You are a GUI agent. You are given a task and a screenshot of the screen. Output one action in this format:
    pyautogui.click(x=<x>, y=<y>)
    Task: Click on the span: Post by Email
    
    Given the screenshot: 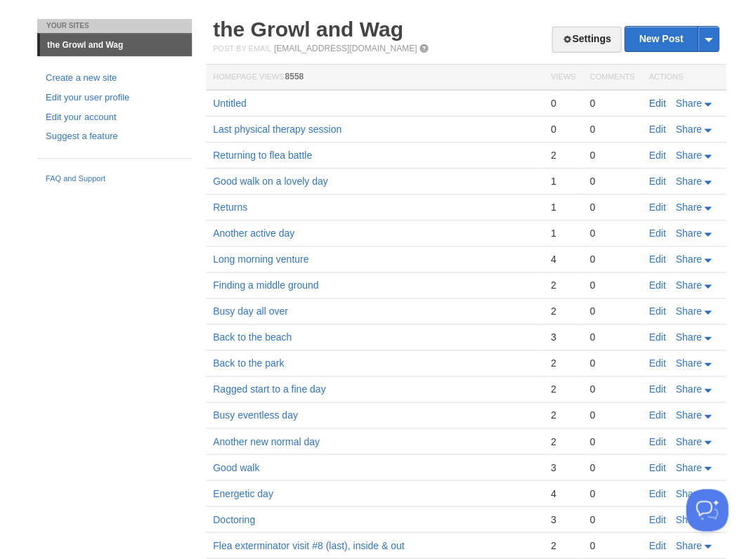 What is the action you would take?
    pyautogui.click(x=242, y=48)
    